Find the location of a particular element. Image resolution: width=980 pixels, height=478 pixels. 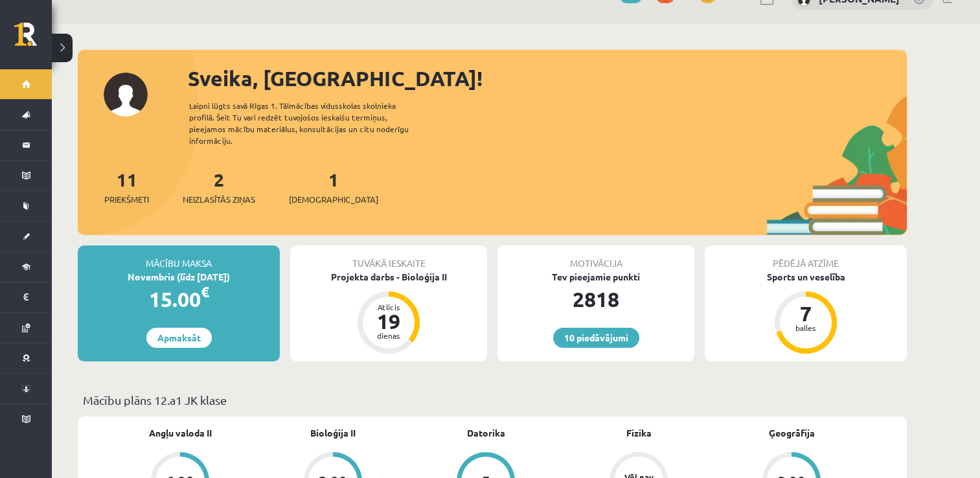

span: Priekšmeti is located at coordinates (127, 199).